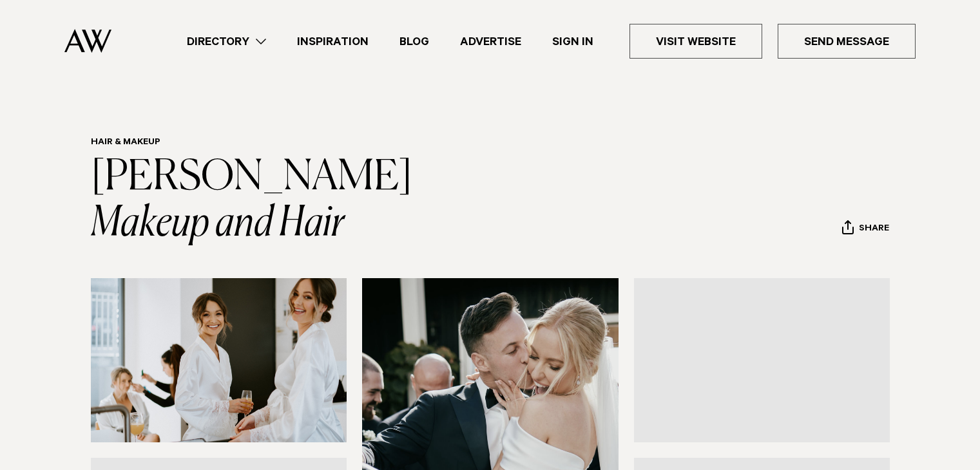 The image size is (980, 470). Describe the element at coordinates (865, 230) in the screenshot. I see `button: Share` at that location.